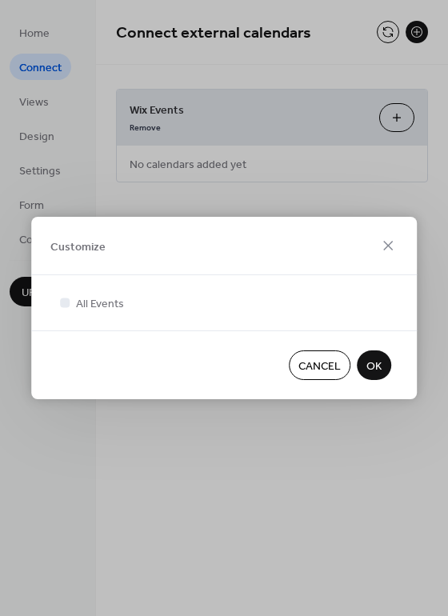 The width and height of the screenshot is (448, 616). Describe the element at coordinates (374, 365) in the screenshot. I see `button: OK` at that location.